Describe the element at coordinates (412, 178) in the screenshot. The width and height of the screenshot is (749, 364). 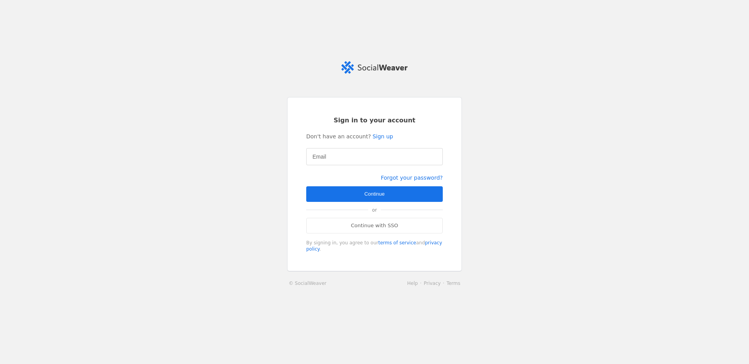
I see `a: Forgot your password?` at that location.